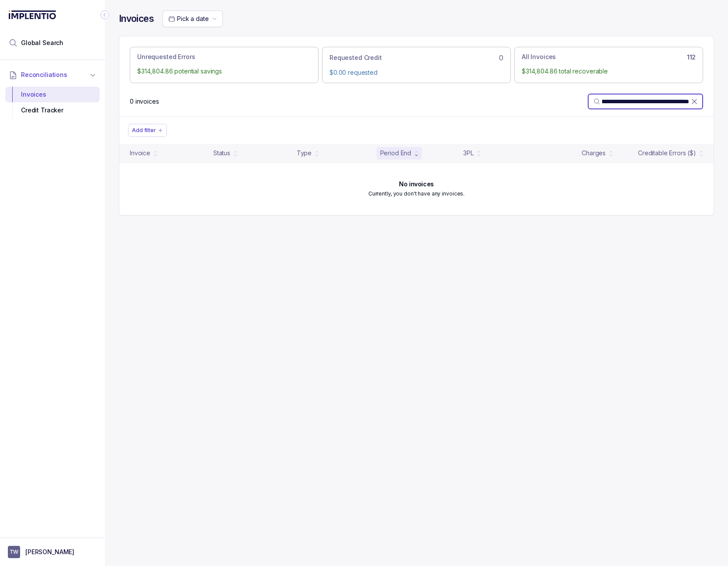 This screenshot has width=728, height=566. Describe the element at coordinates (539, 57) in the screenshot. I see `p: All Invoices` at that location.